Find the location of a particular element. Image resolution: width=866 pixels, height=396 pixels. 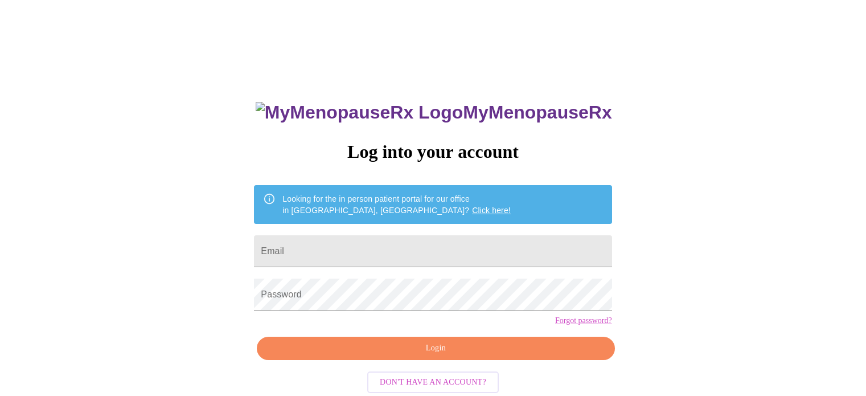

h3: MyMenopauseRx is located at coordinates (434, 112).